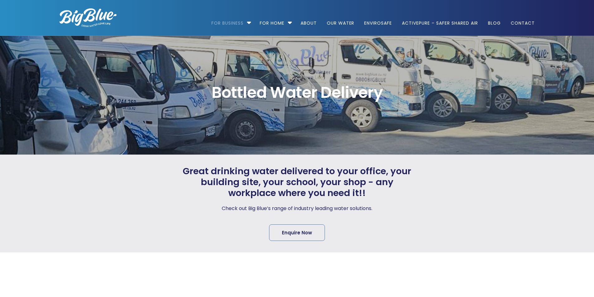  What do you see at coordinates (297, 93) in the screenshot?
I see `span: Bottled Water Delivery` at bounding box center [297, 93].